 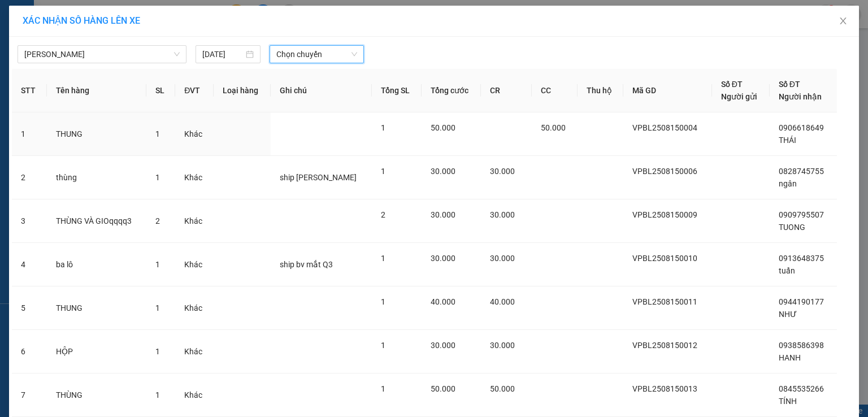 I want to click on td: 1, so click(x=29, y=134).